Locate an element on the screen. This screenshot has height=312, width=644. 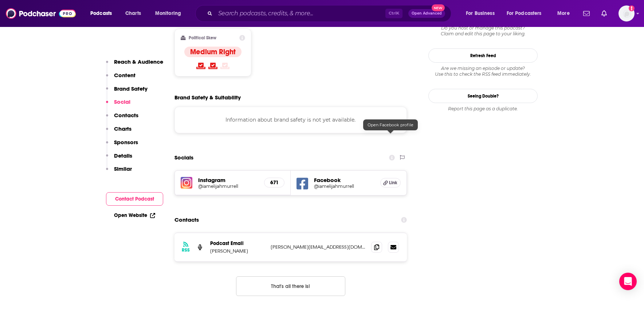
a: Link is located at coordinates (390, 183).